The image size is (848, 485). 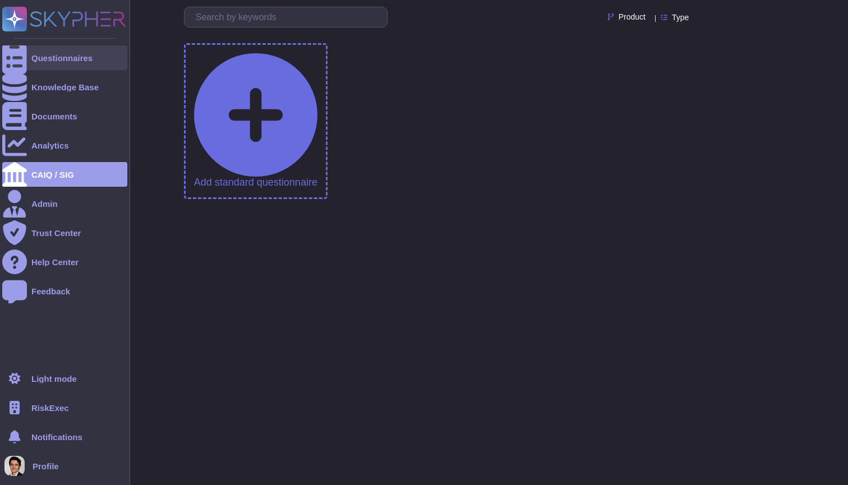 What do you see at coordinates (256, 183) in the screenshot?
I see `h3: Add standard questionnaire` at bounding box center [256, 183].